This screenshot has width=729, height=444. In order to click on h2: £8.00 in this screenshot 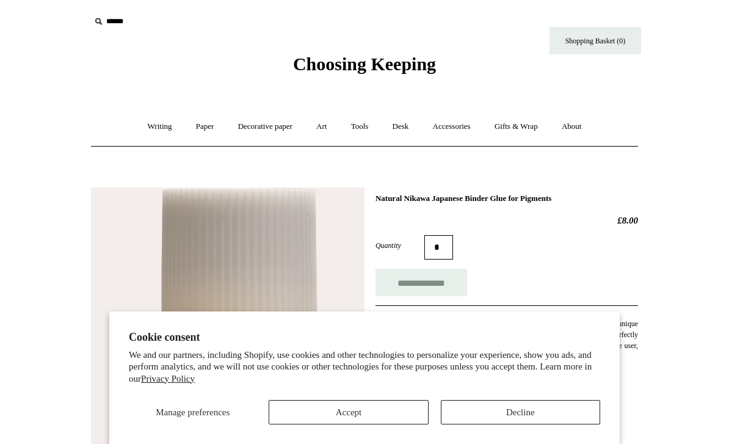, I will do `click(507, 220)`.